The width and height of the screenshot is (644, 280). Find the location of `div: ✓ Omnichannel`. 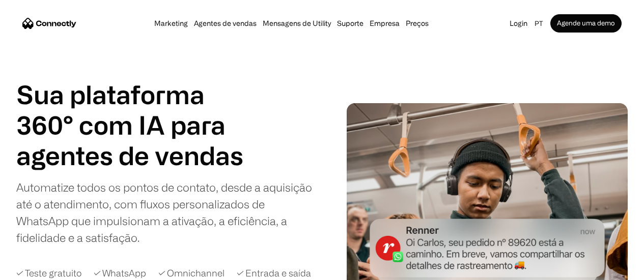

div: ✓ Omnichannel is located at coordinates (191, 273).